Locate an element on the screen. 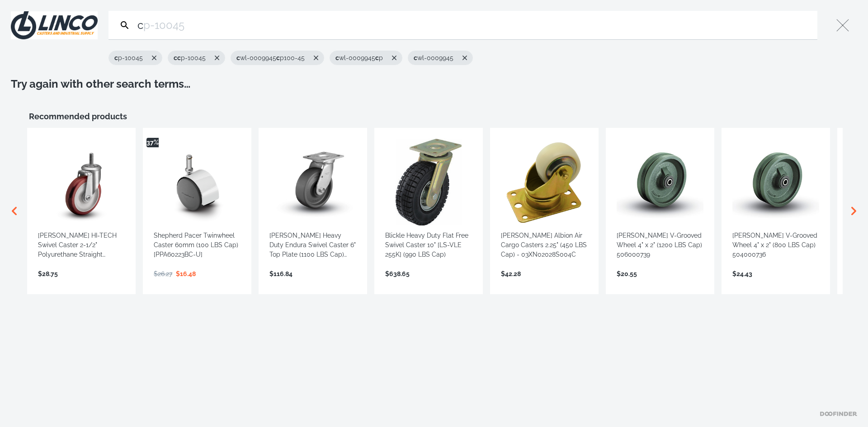 The width and height of the screenshot is (868, 427). button: Remove suggestion: cwl-0009945 is located at coordinates (465, 58).